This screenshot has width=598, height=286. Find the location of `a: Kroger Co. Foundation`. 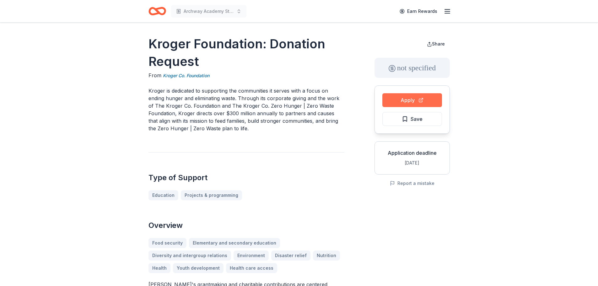

a: Kroger Co. Foundation is located at coordinates (186, 76).